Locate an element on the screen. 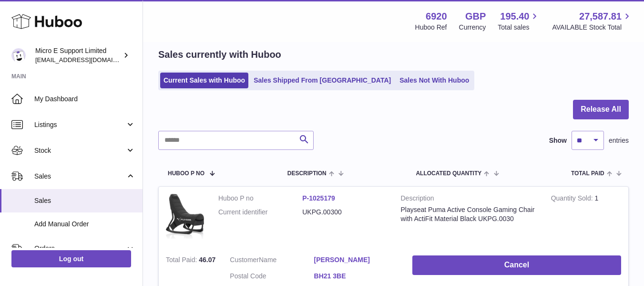  h2: Sales currently with Huboo is located at coordinates (220, 54).